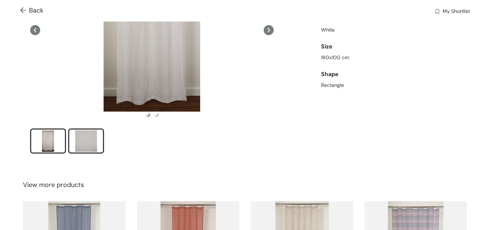  I want to click on div: Size, so click(394, 47).